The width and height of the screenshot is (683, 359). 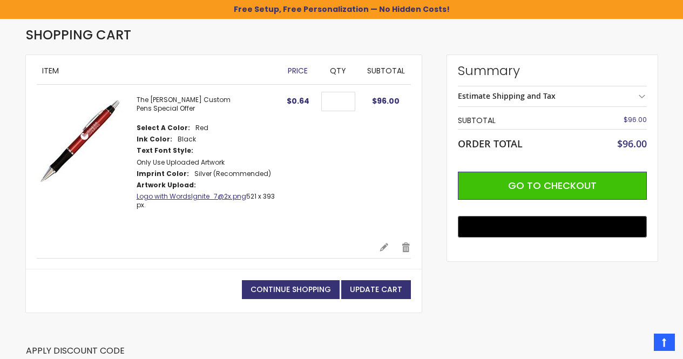 I want to click on strong: Summary, so click(x=553, y=71).